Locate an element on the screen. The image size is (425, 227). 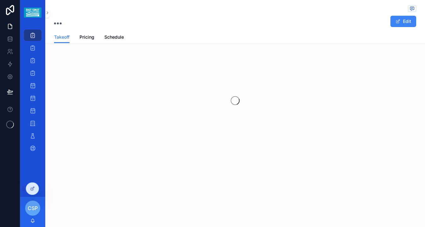
div: scrollable content is located at coordinates (33, 94).